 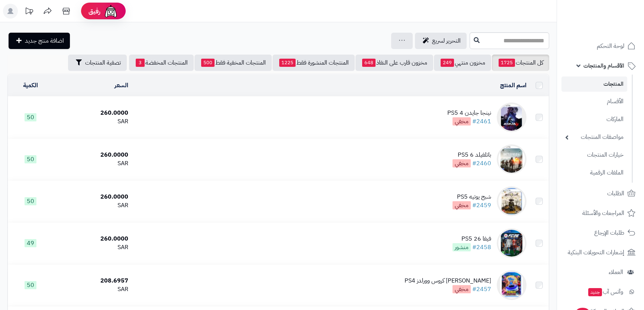 What do you see at coordinates (233, 63) in the screenshot?
I see `a: المنتجات المخفية فقط500` at bounding box center [233, 63].